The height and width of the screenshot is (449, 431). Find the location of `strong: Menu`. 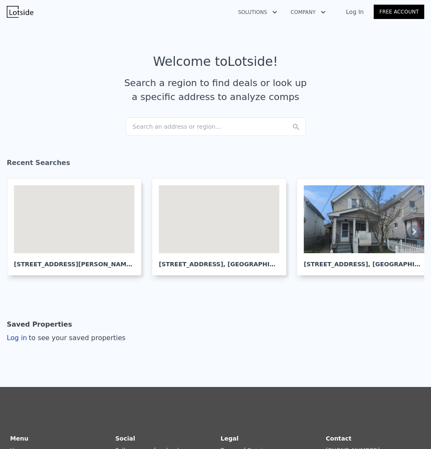

strong: Menu is located at coordinates (19, 438).